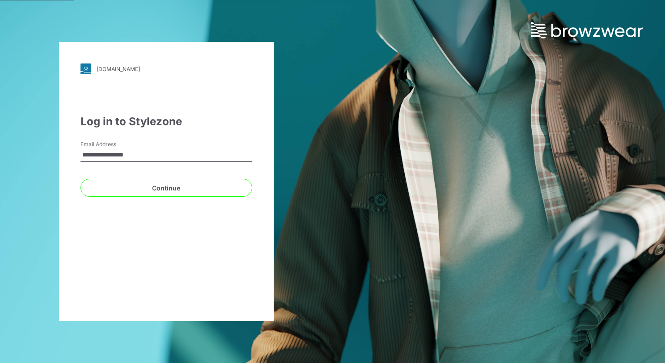  Describe the element at coordinates (166, 122) in the screenshot. I see `div: Log in to Stylezone` at that location.